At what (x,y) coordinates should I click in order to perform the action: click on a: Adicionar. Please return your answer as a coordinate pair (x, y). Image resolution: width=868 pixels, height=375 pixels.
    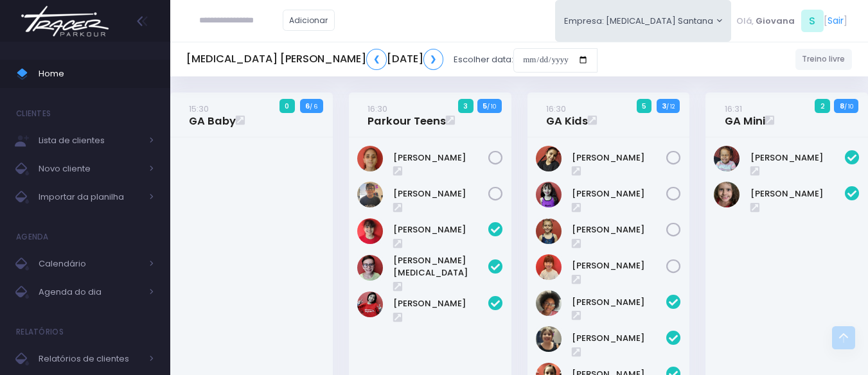
    Looking at the image, I should click on (309, 20).